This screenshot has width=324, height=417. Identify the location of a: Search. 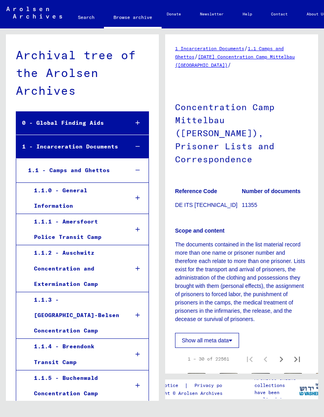
(86, 17).